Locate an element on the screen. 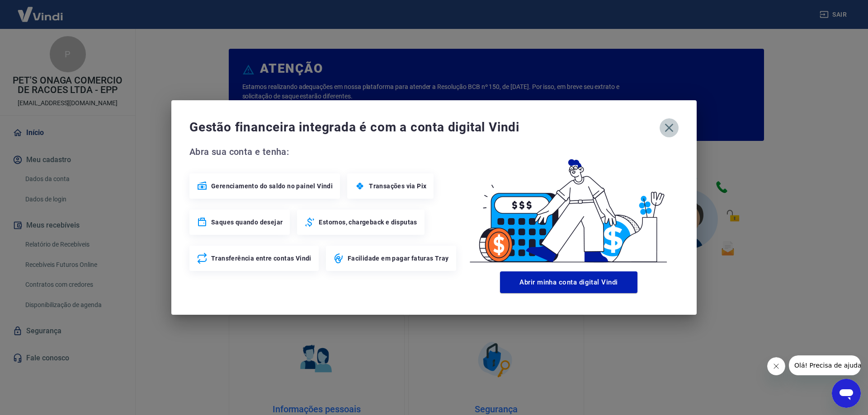 The width and height of the screenshot is (868, 415). span: Gerenciamento do saldo no painel Vindi is located at coordinates (272, 186).